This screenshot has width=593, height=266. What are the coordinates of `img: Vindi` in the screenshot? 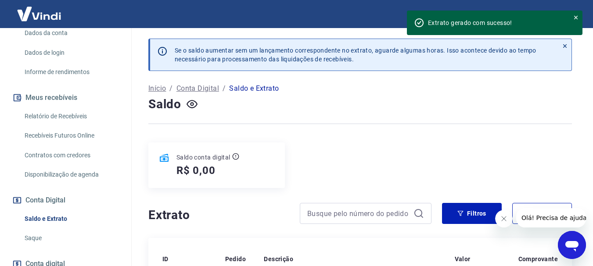 It's located at (39, 14).